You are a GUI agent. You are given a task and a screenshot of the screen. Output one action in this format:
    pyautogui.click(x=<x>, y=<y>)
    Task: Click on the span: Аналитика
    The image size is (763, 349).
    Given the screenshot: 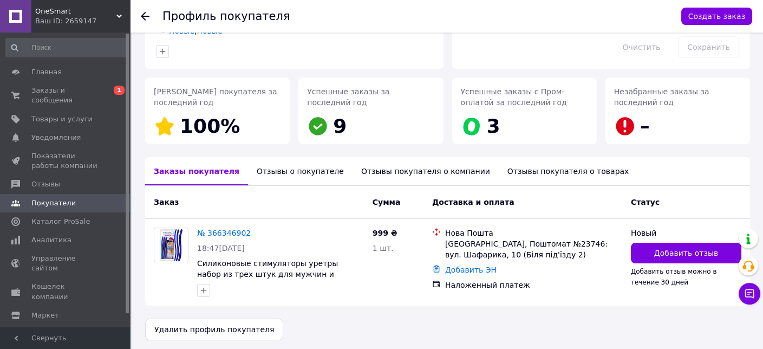 What is the action you would take?
    pyautogui.click(x=51, y=240)
    